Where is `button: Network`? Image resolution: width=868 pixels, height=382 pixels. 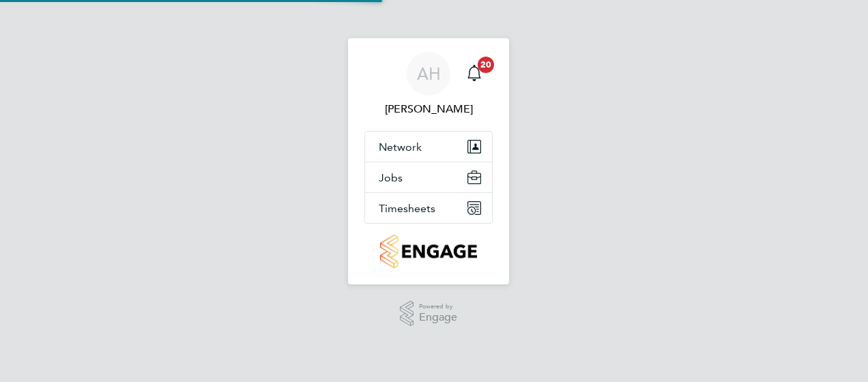
button: Network is located at coordinates (428, 147).